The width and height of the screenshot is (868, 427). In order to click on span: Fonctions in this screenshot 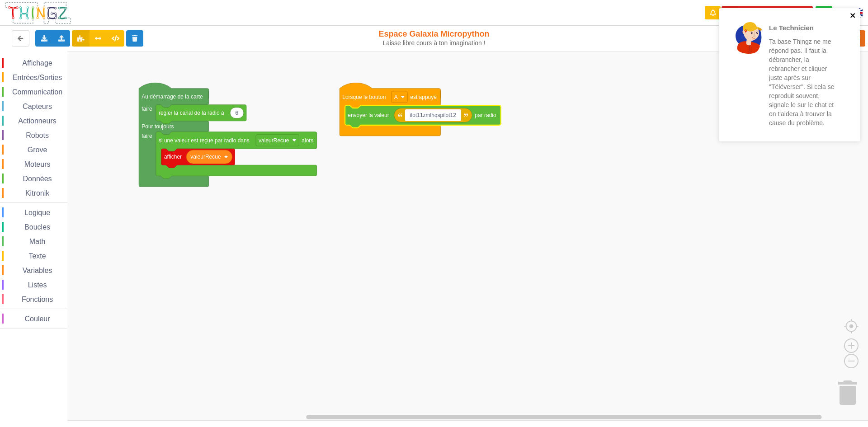, I will do `click(37, 299)`.